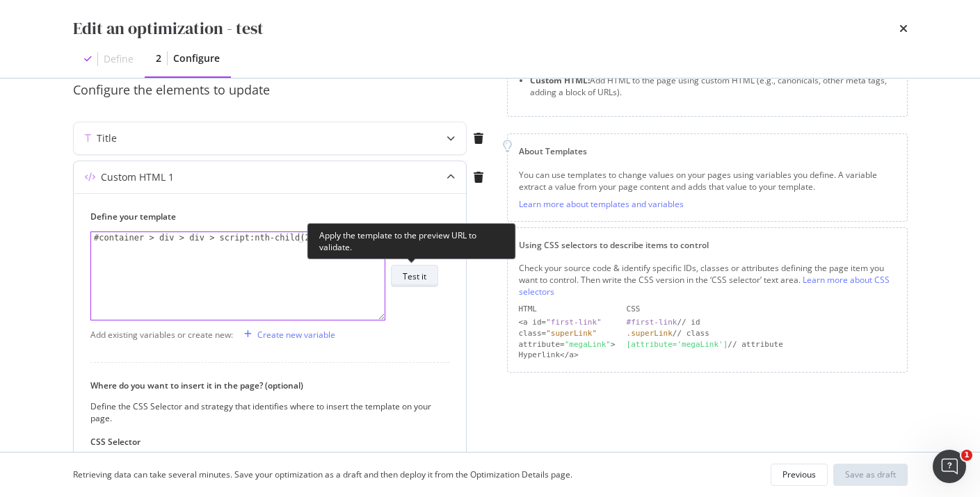 This screenshot has height=497, width=980. I want to click on div: Custom HTML 1, so click(137, 178).